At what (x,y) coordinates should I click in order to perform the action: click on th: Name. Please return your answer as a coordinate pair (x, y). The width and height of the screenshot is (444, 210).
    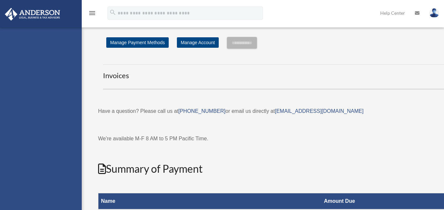
    Looking at the image, I should click on (210, 201).